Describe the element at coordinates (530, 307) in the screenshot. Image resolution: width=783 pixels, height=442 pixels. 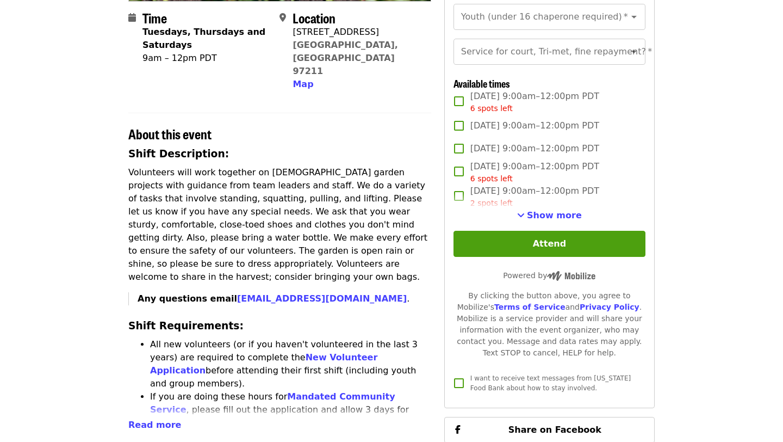
I see `a: Terms of Service` at that location.